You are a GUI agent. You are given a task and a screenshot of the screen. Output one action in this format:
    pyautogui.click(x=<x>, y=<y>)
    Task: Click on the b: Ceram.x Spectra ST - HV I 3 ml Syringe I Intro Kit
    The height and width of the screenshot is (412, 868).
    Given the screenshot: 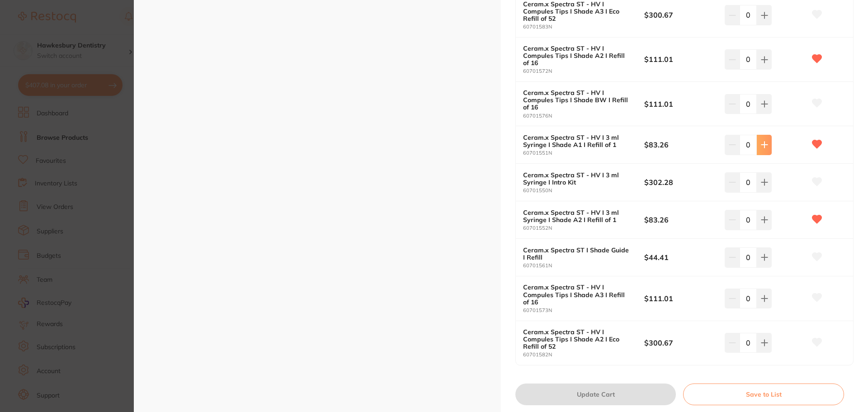 What is the action you would take?
    pyautogui.click(x=578, y=179)
    